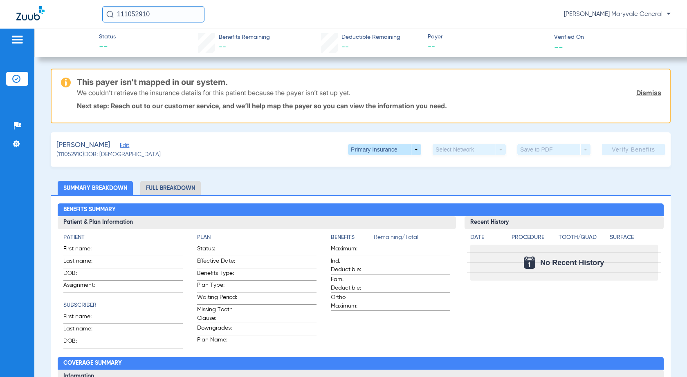 Image resolution: width=687 pixels, height=377 pixels. I want to click on img: Search Icon, so click(110, 14).